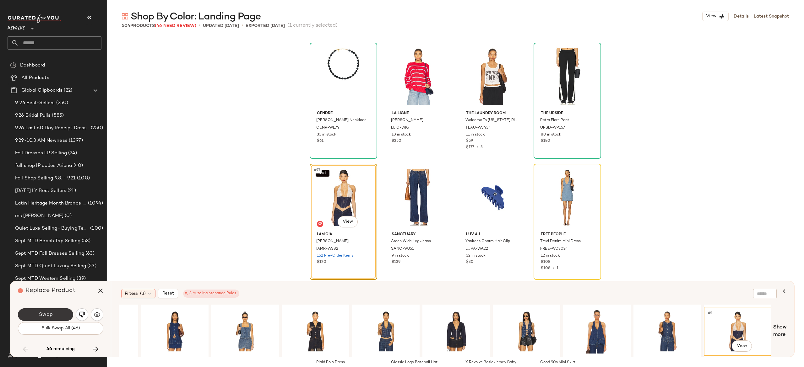 The height and width of the screenshot is (367, 804). Describe the element at coordinates (16, 27) in the screenshot. I see `span: Revolve` at that location.